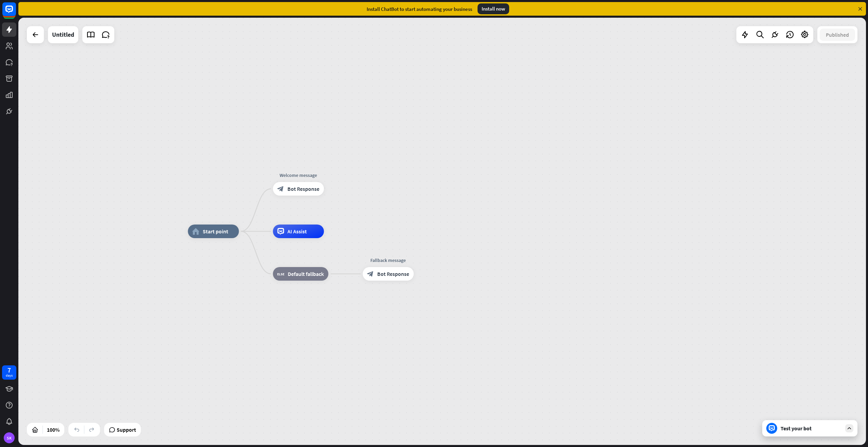 The height and width of the screenshot is (447, 868). Describe the element at coordinates (493, 8) in the screenshot. I see `div: Install now` at that location.